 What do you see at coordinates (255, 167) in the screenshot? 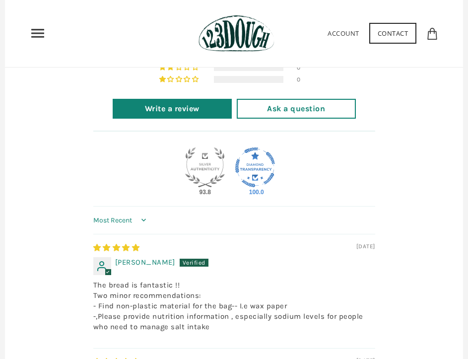
I see `img: Judge.me Diamond Transparent Shop medal` at bounding box center [255, 167].